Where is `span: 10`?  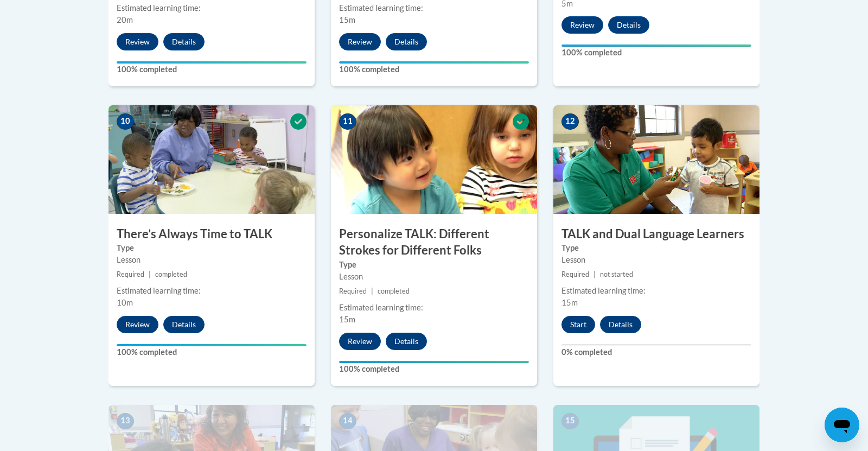
span: 10 is located at coordinates (126, 121).